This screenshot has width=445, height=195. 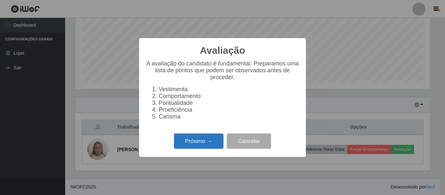 I want to click on button: Próximo →, so click(x=199, y=141).